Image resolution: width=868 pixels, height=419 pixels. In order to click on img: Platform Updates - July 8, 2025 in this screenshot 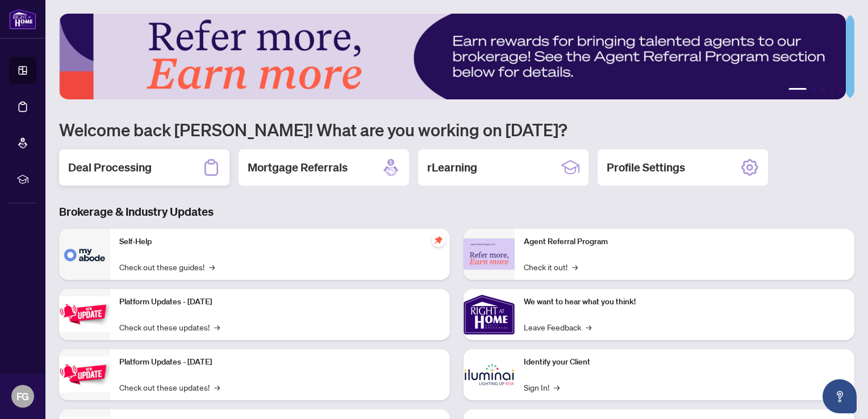, I will do `click(85, 374)`.